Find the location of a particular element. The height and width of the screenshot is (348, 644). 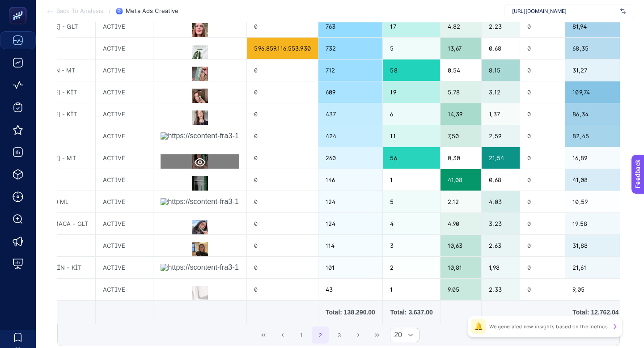

div: Total: 12.762.04 is located at coordinates (596, 312).